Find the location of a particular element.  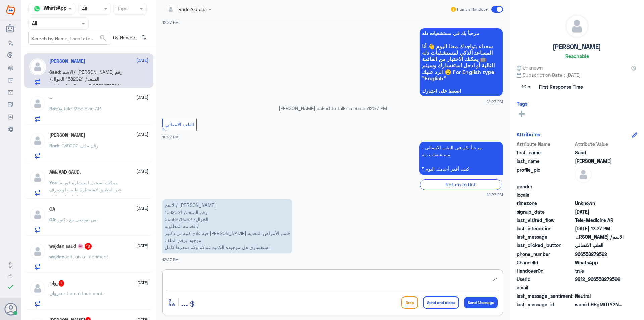

span: wamid.HBgMOTY2NTU4Mjc5NTkyFQIAEhgUM0E1MDY1NDlEMUZBNTdCNzk5OTYA is located at coordinates (599, 304).